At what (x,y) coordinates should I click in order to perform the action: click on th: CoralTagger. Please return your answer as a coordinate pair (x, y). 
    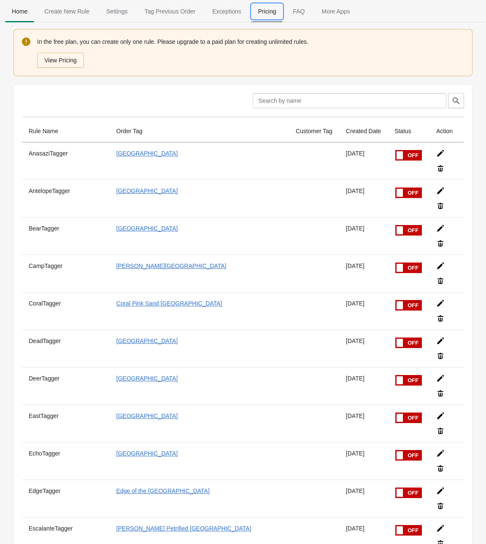
    Looking at the image, I should click on (66, 311).